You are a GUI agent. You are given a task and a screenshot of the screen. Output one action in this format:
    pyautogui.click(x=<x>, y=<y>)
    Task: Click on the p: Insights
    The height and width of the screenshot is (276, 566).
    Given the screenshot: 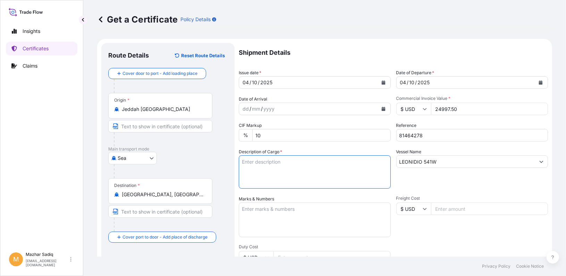 What is the action you would take?
    pyautogui.click(x=31, y=31)
    